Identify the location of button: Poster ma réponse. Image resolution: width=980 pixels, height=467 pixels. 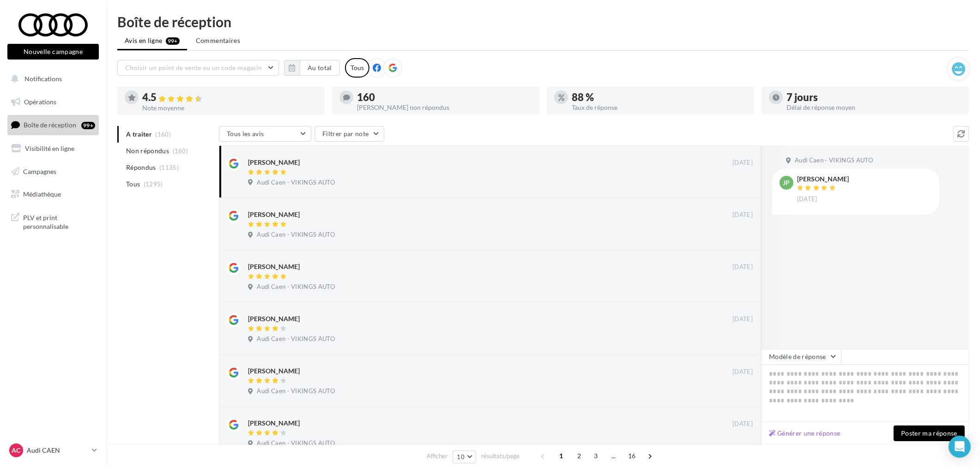
(929, 433).